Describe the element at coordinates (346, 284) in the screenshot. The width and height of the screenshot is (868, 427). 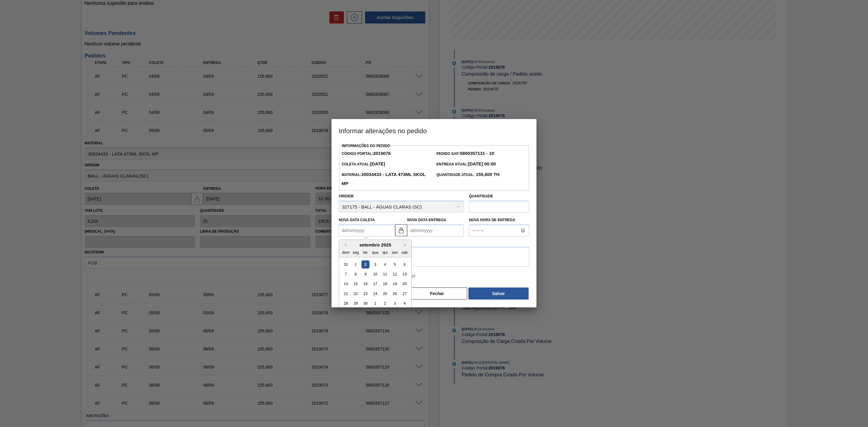
I see `div: Choose domingo, 14 de setembro de 2025` at that location.